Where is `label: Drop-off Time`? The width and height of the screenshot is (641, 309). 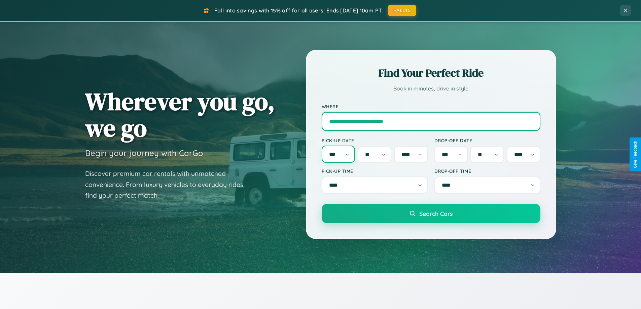
label: Drop-off Time is located at coordinates (487, 171).